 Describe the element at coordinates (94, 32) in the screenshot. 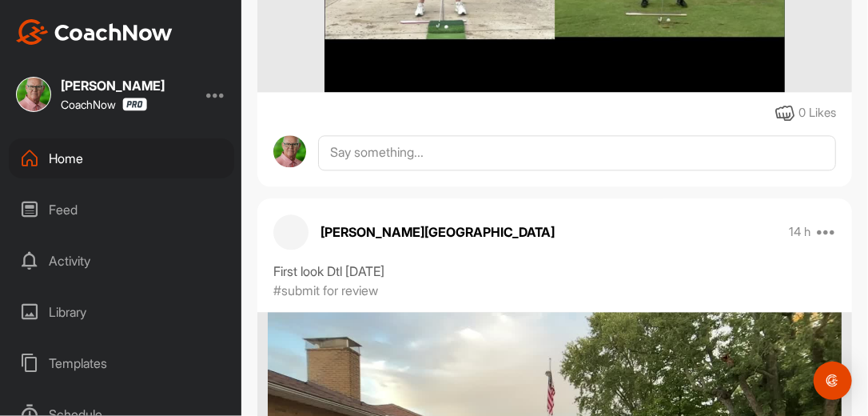

I see `img: CoachNow` at that location.